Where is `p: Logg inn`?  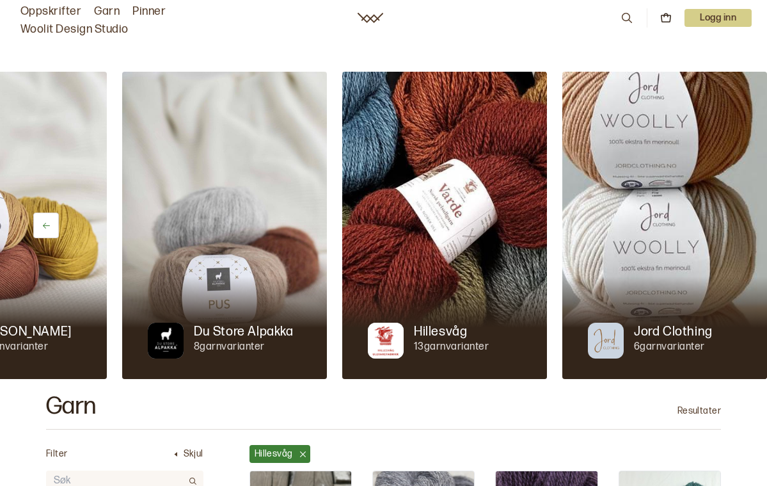 p: Logg inn is located at coordinates (718, 18).